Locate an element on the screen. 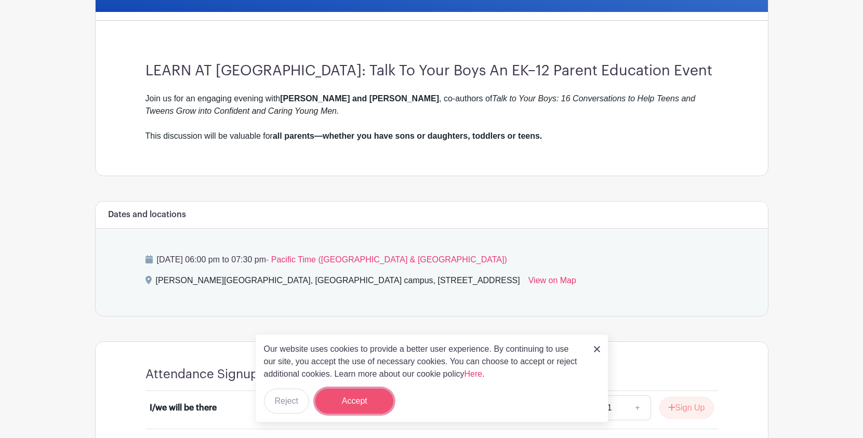 The height and width of the screenshot is (438, 863). strong: all parents—whether you have sons or daughters, toddlers or teens. is located at coordinates (407, 136).